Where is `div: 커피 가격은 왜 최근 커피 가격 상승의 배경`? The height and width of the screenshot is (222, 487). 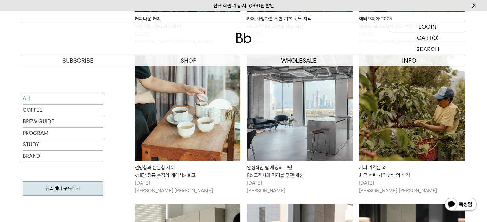 div: 커피 가격은 왜 최근 커피 가격 상승의 배경 is located at coordinates (412, 172).